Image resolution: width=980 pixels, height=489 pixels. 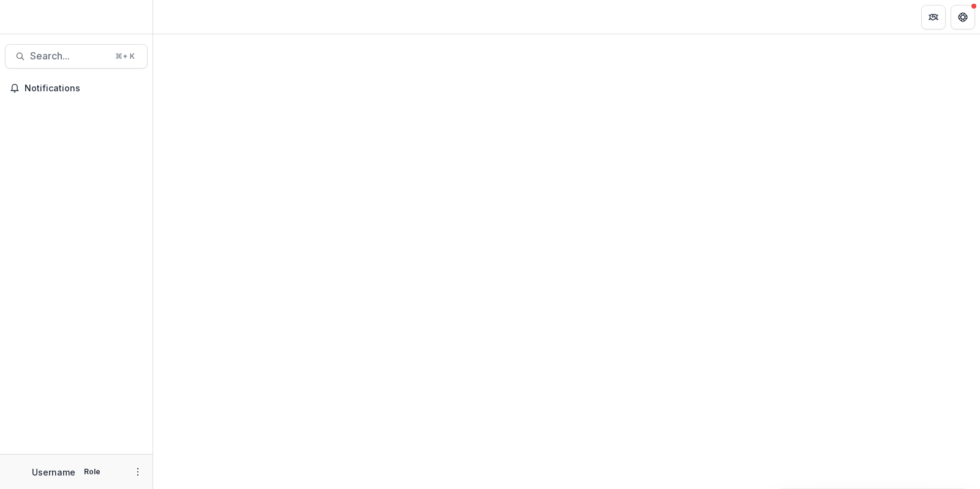 What do you see at coordinates (92, 472) in the screenshot?
I see `p: Role` at bounding box center [92, 472].